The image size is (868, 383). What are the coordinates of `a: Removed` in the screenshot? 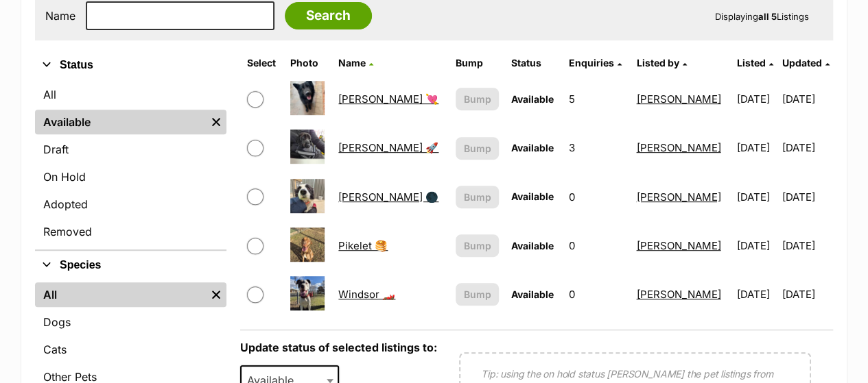 It's located at (130, 232).